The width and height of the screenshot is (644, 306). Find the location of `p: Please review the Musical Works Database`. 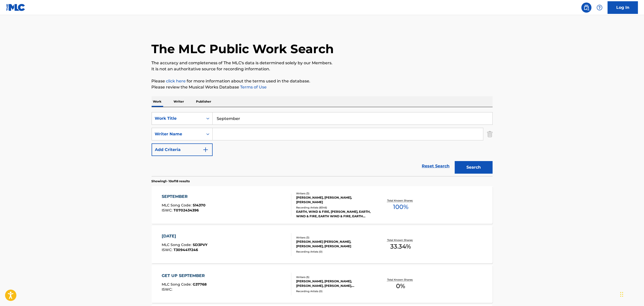

p: Please review the Musical Works Database is located at coordinates (322, 87).